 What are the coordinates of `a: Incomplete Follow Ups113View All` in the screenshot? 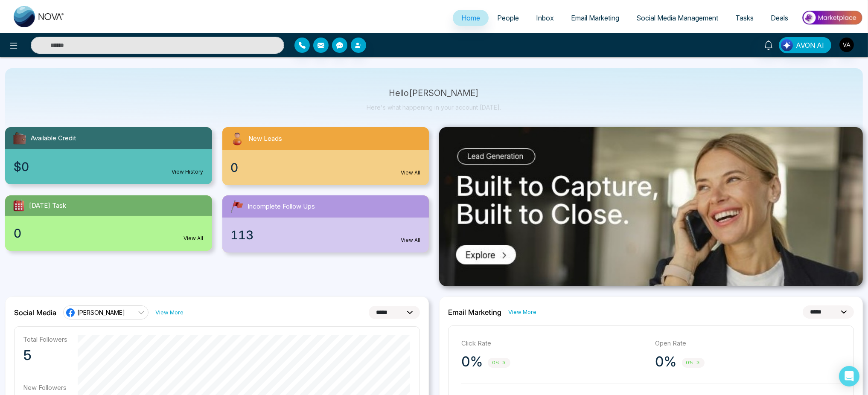 It's located at (326, 224).